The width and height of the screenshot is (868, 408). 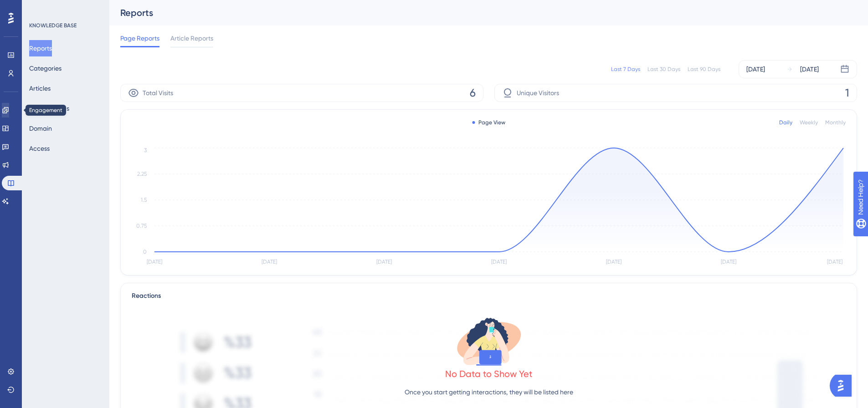 What do you see at coordinates (488, 296) in the screenshot?
I see `div: Reactions` at bounding box center [488, 296].